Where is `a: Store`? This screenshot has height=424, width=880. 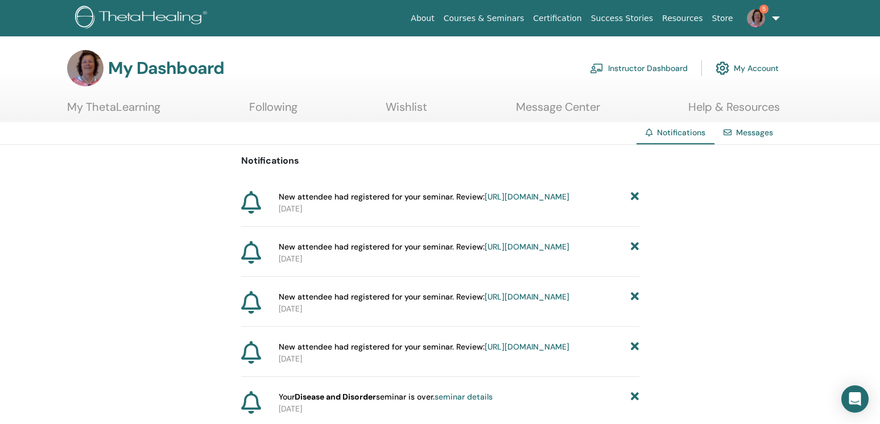
a: Store is located at coordinates (722, 18).